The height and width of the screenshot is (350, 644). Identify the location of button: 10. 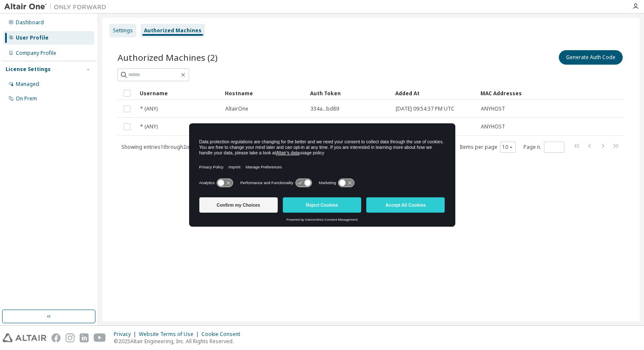
(507, 147).